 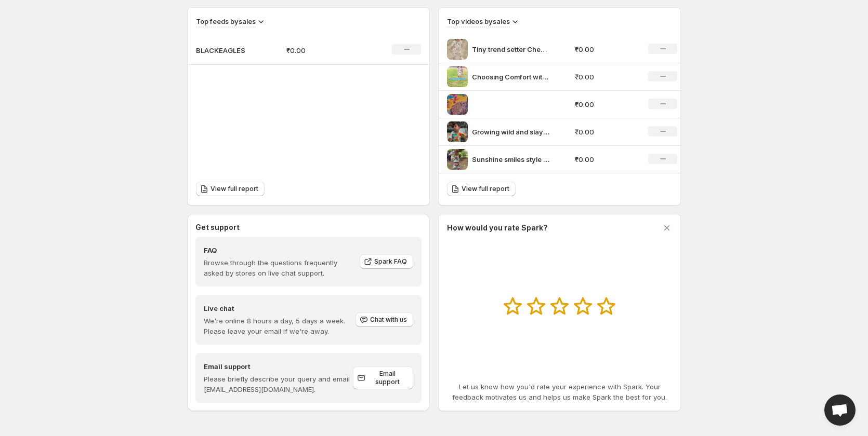 What do you see at coordinates (387, 378) in the screenshot?
I see `span: Email support` at bounding box center [387, 378].